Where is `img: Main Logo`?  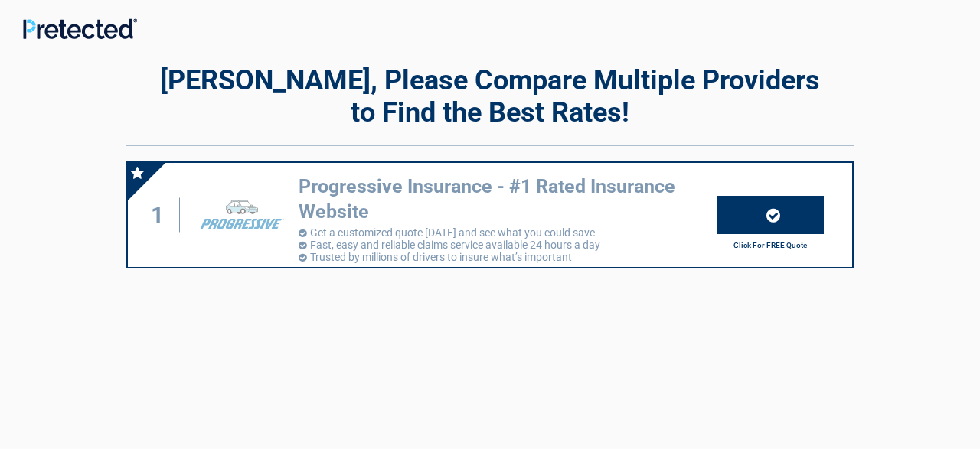
img: Main Logo is located at coordinates (79, 29).